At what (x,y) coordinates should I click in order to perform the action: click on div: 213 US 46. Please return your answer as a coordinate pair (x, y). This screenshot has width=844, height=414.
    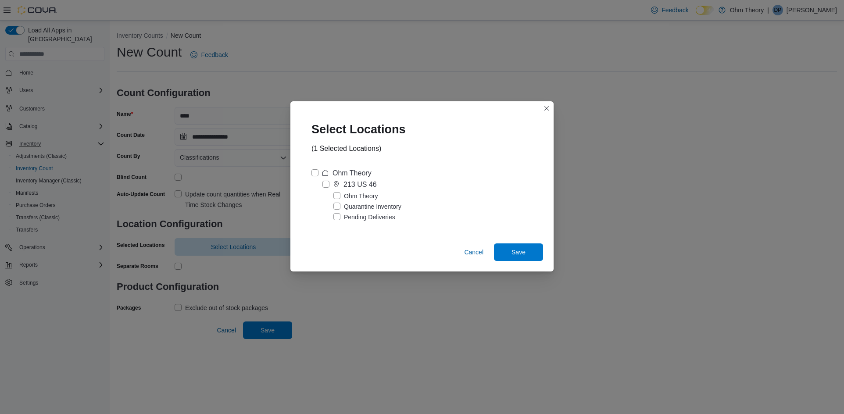
    Looking at the image, I should click on (360, 185).